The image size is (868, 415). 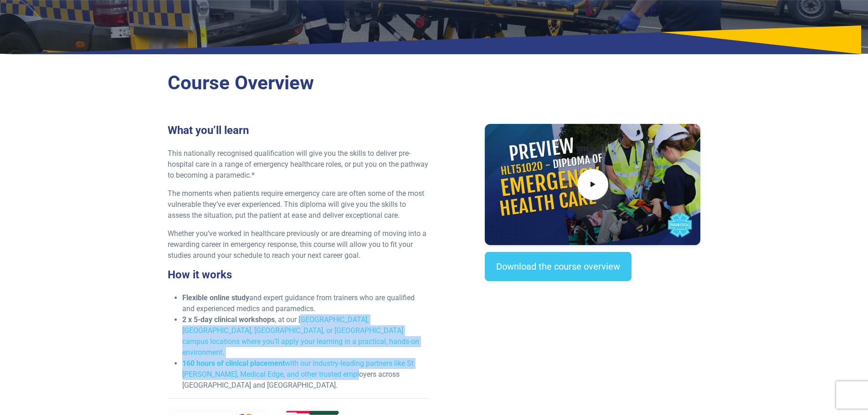 I want to click on p: This nationally recognised qualification will give you the skills to deliver pre-hospital care in..., so click(x=298, y=165).